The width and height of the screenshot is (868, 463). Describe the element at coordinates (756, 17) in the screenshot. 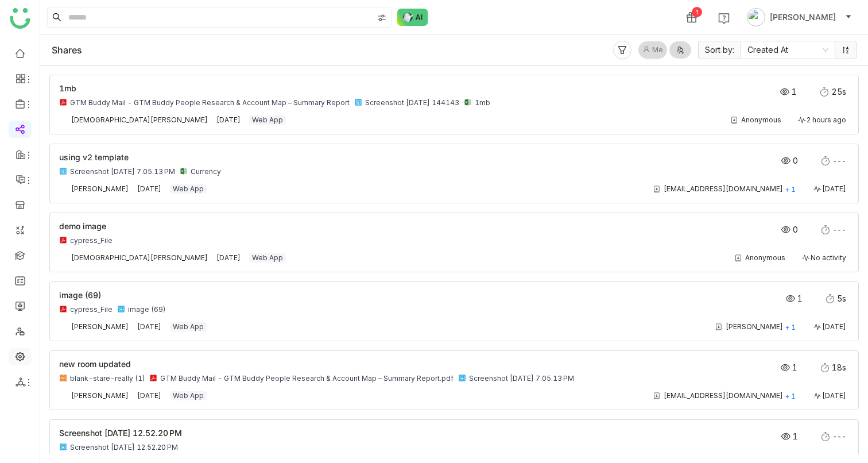

I see `img: avatar` at that location.